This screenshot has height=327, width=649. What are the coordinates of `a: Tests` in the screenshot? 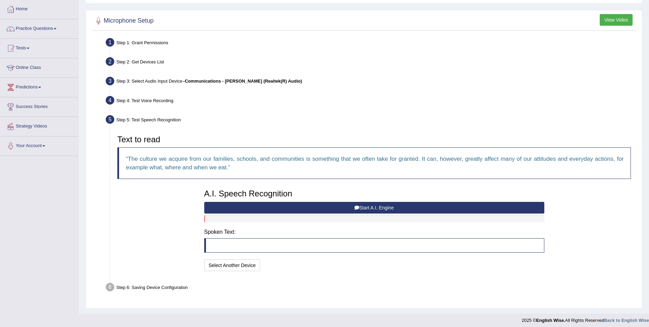 It's located at (39, 47).